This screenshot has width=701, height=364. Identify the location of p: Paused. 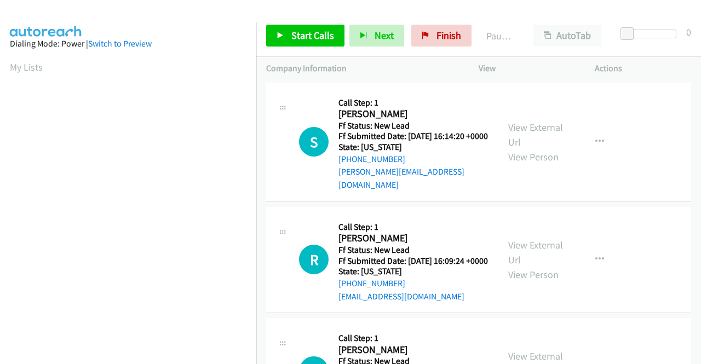
(500, 36).